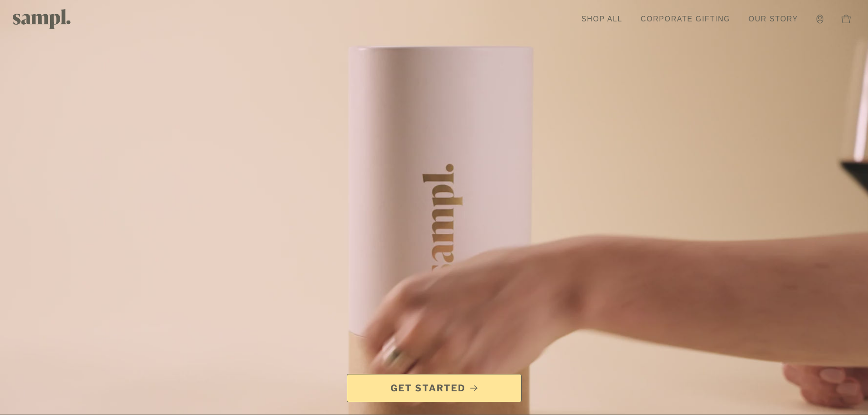 The height and width of the screenshot is (415, 868). What do you see at coordinates (434, 388) in the screenshot?
I see `a: Get Started` at bounding box center [434, 388].